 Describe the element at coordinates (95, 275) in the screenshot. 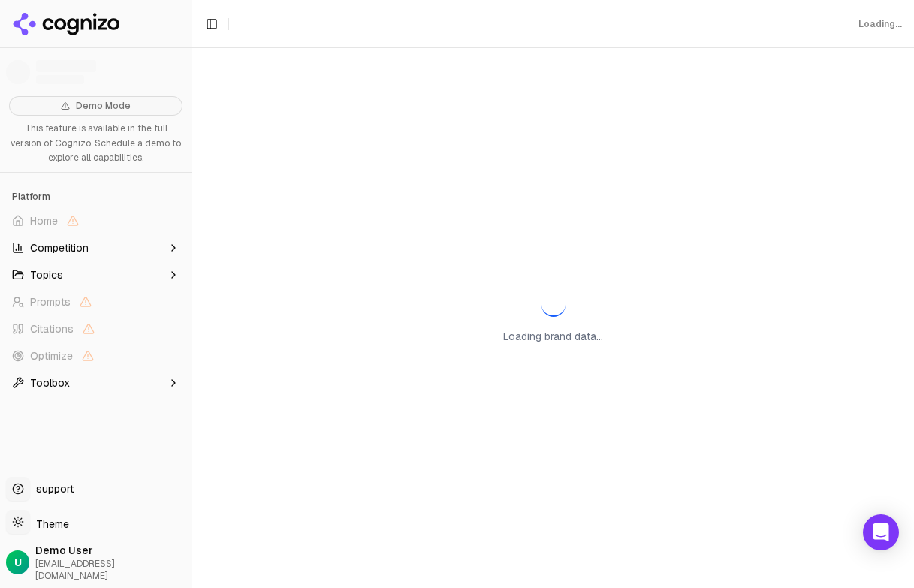

I see `button: Topics` at that location.